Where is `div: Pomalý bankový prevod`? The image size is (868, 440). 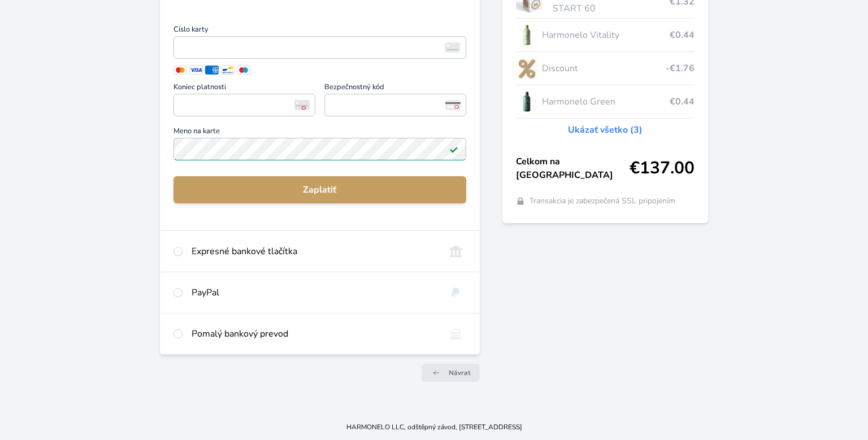 div: Pomalý bankový prevod is located at coordinates (314, 334).